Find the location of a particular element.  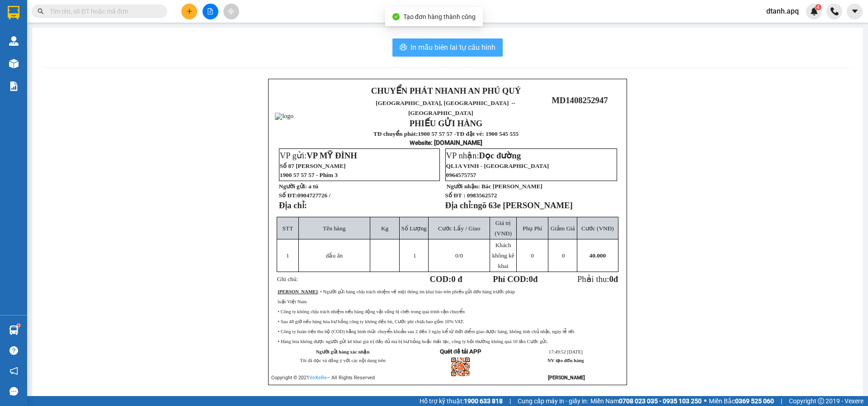

span: In mẫu biên lai tự cấu hình is located at coordinates (453, 47).